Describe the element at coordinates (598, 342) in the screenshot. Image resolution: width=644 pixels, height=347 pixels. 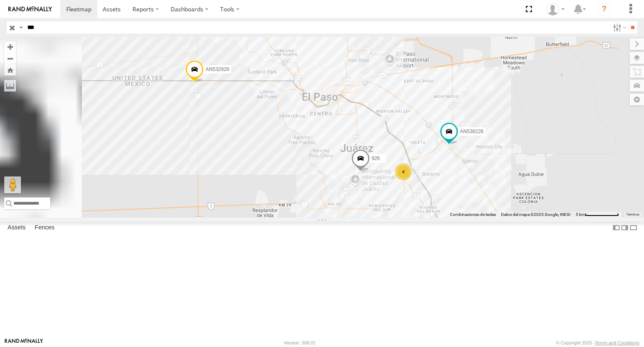
I see `div: © Copyright 2025 -` at that location.